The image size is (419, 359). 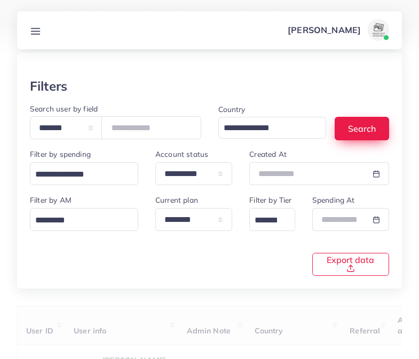 I want to click on label: Country, so click(x=232, y=109).